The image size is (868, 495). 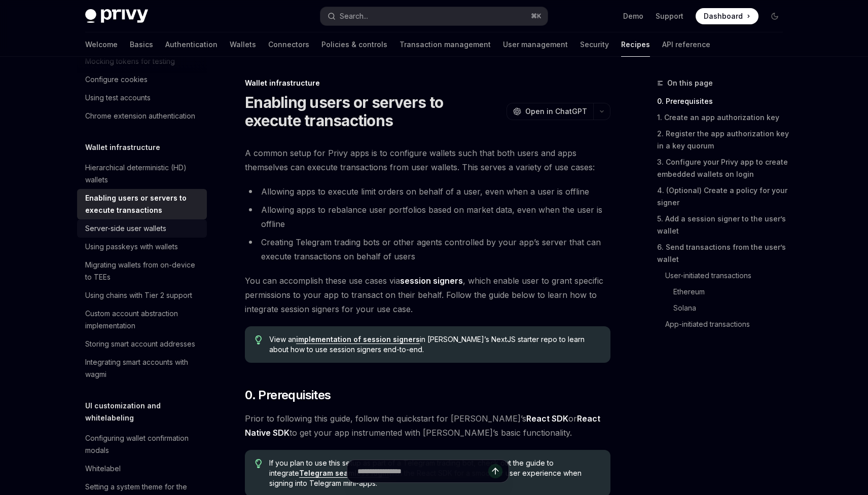 What do you see at coordinates (428, 160) in the screenshot?
I see `span: A common setup for Privy apps is to configure wallets such that both users and apps themselves ca...` at bounding box center [428, 160].